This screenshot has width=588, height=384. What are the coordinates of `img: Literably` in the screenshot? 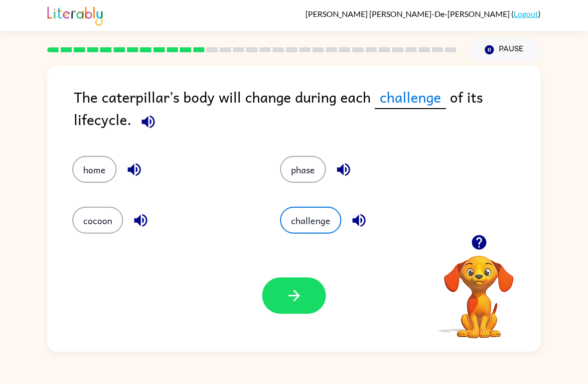 It's located at (74, 15).